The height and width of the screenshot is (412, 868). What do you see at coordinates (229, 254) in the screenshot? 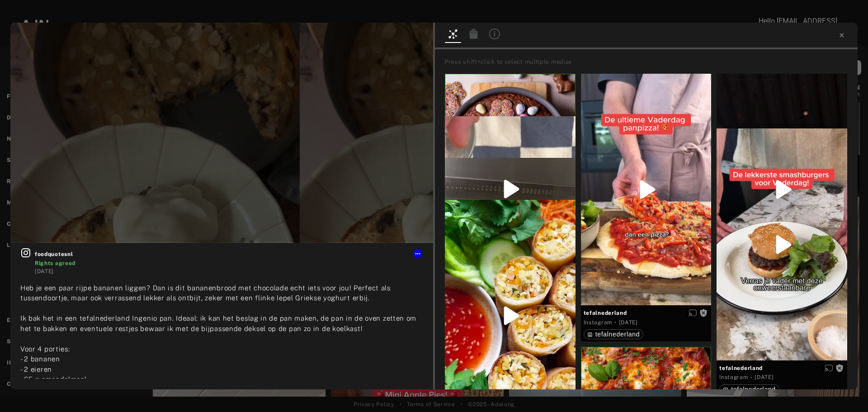
I see `span: foodquotesnl` at bounding box center [229, 254].